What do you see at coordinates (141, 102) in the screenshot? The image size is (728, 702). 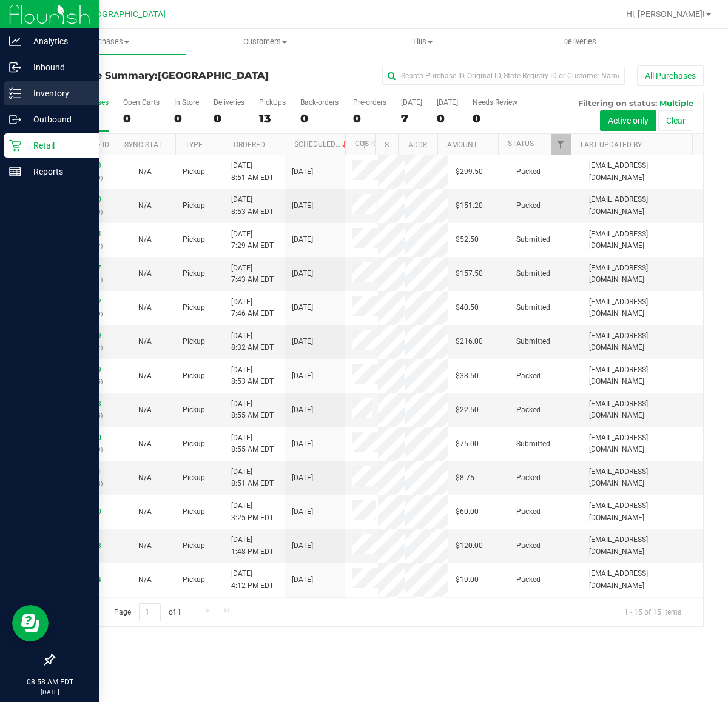 I see `div: Open Carts` at bounding box center [141, 102].